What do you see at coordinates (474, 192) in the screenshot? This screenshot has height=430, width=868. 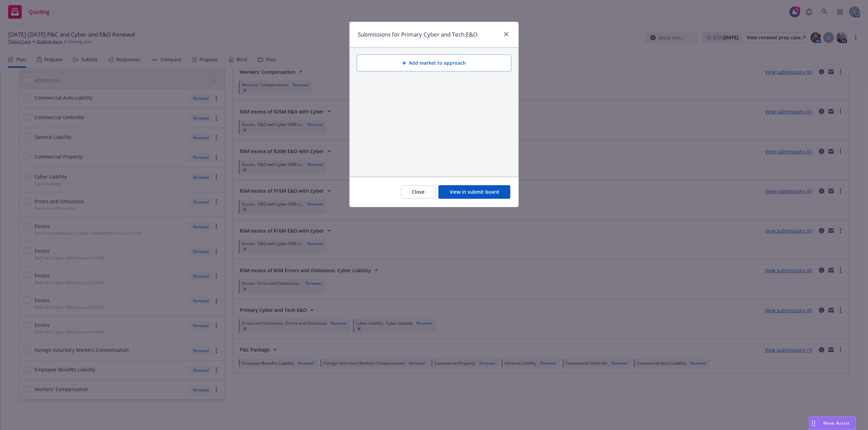 I see `button: View in submit board` at bounding box center [474, 192].